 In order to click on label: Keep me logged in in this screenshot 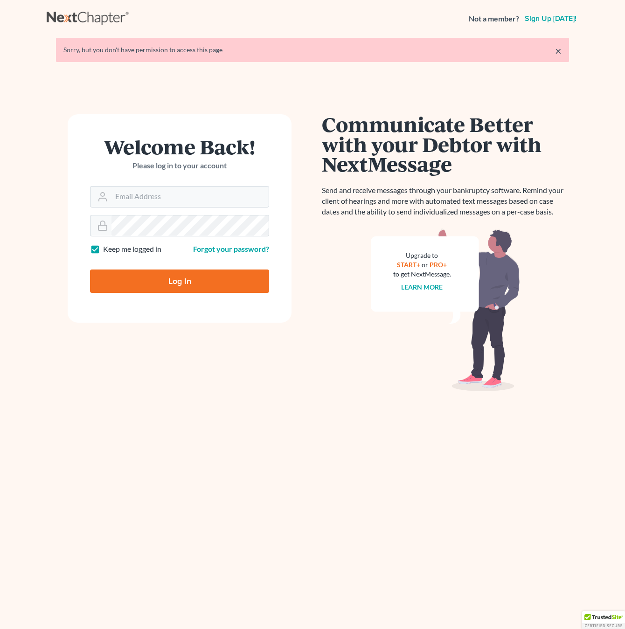, I will do `click(132, 249)`.